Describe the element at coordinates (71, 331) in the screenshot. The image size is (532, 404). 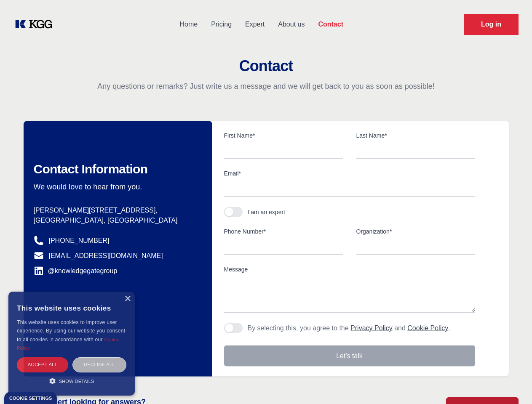
I see `span: This website uses cookies to improve user experience. By using our website you consent to all coo...` at that location.